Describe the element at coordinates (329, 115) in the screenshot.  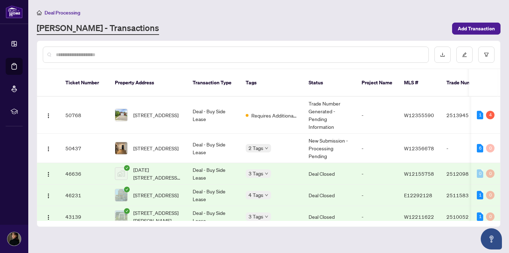
I see `td: Trade Number Generated - Pending Information` at that location.